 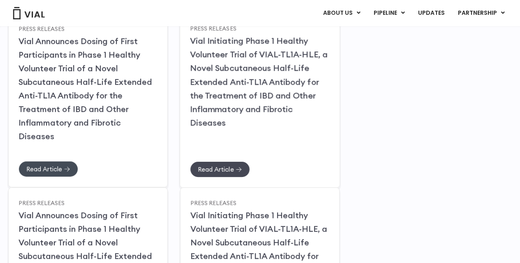 What do you see at coordinates (29, 13) in the screenshot?
I see `img: Vial Logo` at bounding box center [29, 13].